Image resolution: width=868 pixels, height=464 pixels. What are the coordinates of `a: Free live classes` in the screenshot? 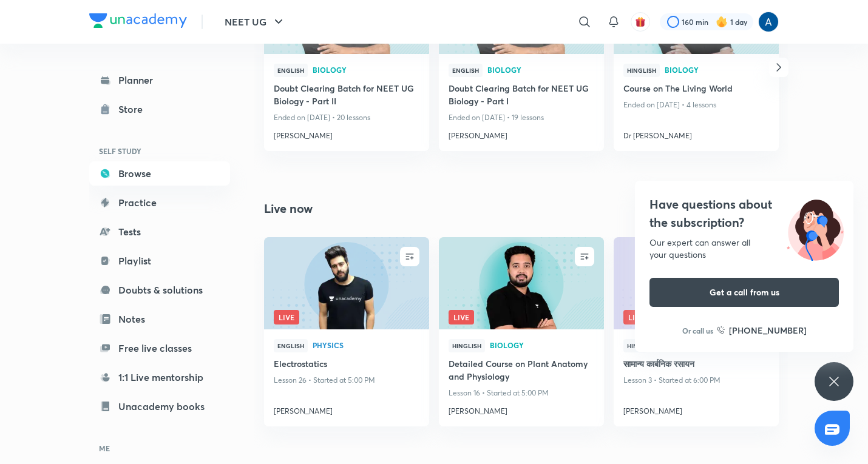 It's located at (160, 348).